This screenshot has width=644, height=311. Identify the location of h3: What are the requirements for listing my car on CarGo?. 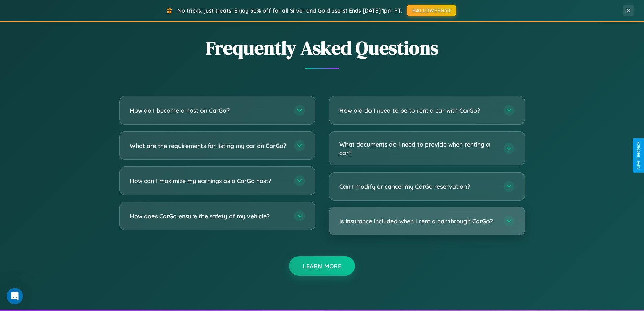
(209, 145).